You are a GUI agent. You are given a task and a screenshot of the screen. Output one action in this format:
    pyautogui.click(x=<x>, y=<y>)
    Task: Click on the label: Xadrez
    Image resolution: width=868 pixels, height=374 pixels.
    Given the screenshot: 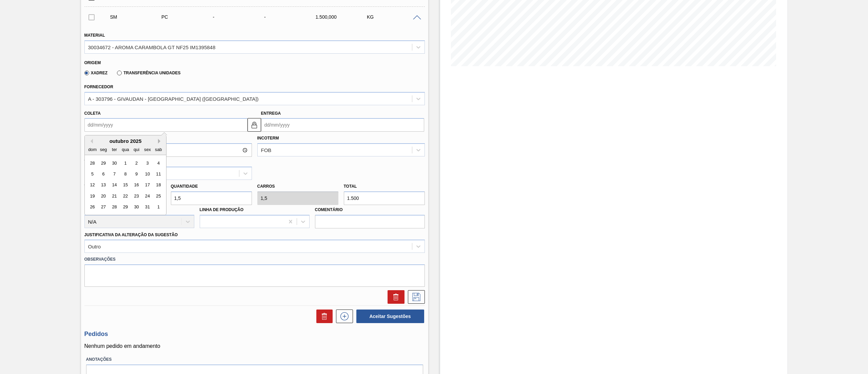 What is the action you would take?
    pyautogui.click(x=96, y=73)
    